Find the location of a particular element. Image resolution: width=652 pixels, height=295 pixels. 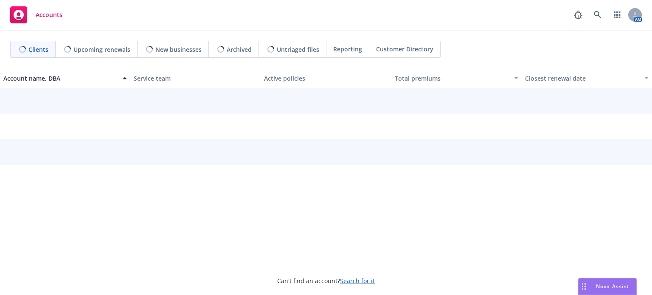

a: Search is located at coordinates (598, 15).